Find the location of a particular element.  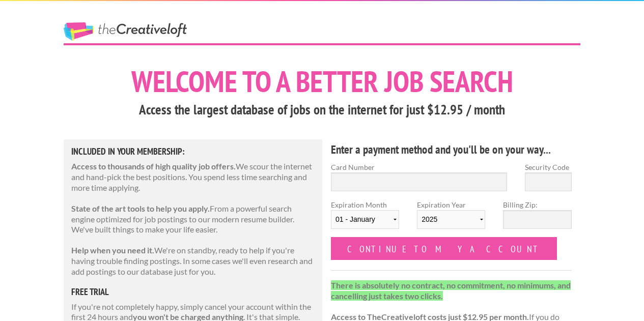

label: Card Number is located at coordinates (419, 167).